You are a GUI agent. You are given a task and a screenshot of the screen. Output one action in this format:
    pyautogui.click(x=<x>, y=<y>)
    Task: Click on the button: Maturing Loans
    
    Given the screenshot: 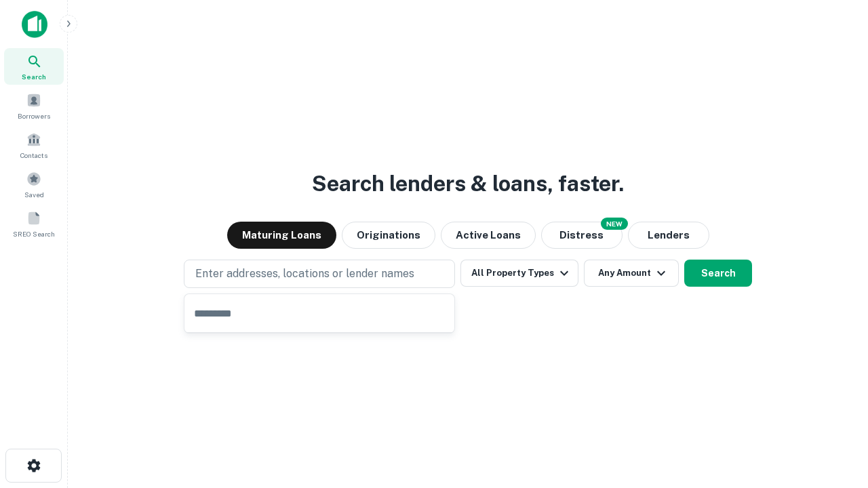 What is the action you would take?
    pyautogui.click(x=281, y=235)
    